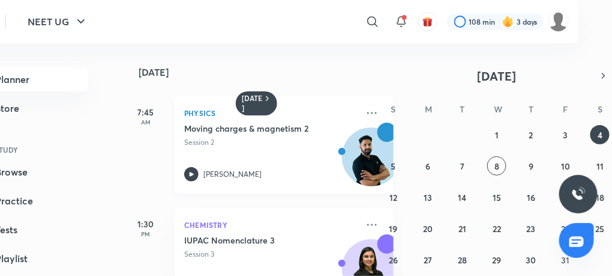  What do you see at coordinates (58, 22) in the screenshot?
I see `button: NEET UG` at bounding box center [58, 22].